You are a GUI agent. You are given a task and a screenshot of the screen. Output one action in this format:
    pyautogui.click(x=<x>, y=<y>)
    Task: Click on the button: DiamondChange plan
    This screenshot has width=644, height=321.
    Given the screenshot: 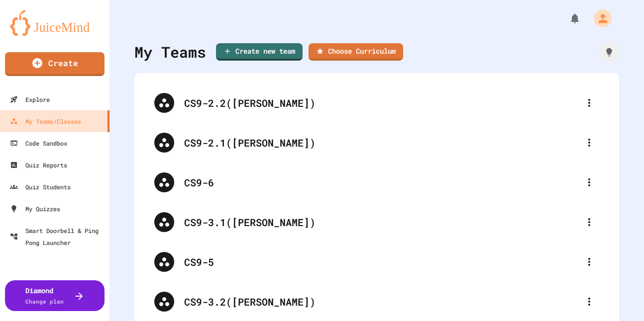 What is the action you would take?
    pyautogui.click(x=55, y=296)
    